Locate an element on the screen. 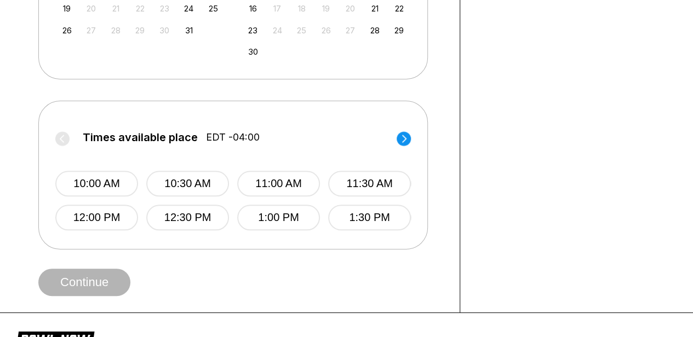 This screenshot has width=693, height=337. div: Choose Sunday, October 26th, 2025 is located at coordinates (67, 30).